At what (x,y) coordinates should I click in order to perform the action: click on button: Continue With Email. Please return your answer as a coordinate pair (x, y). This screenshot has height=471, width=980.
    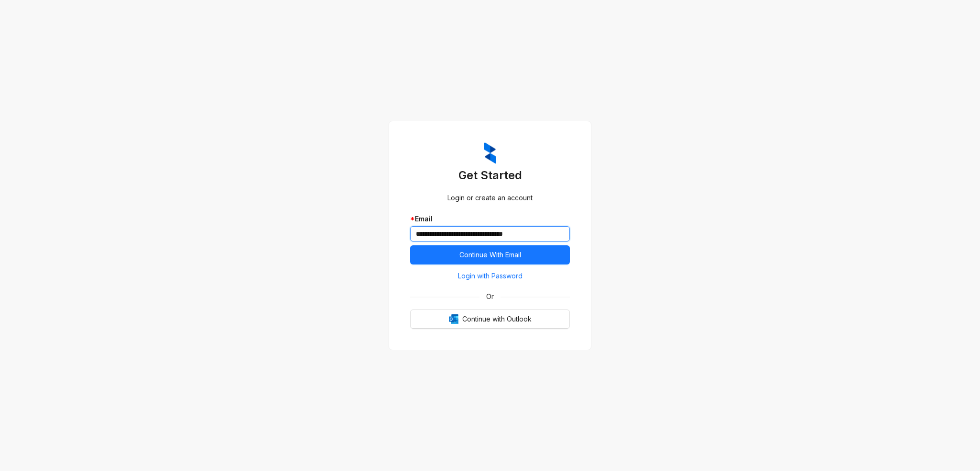
    Looking at the image, I should click on (490, 255).